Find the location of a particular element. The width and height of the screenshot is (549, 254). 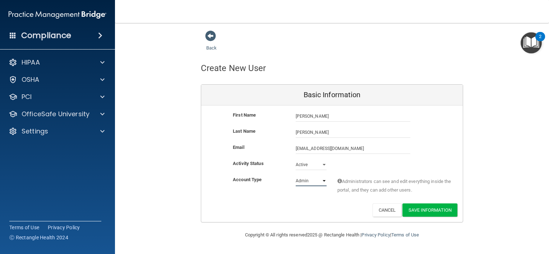

div: Basic Information is located at coordinates (332, 95).